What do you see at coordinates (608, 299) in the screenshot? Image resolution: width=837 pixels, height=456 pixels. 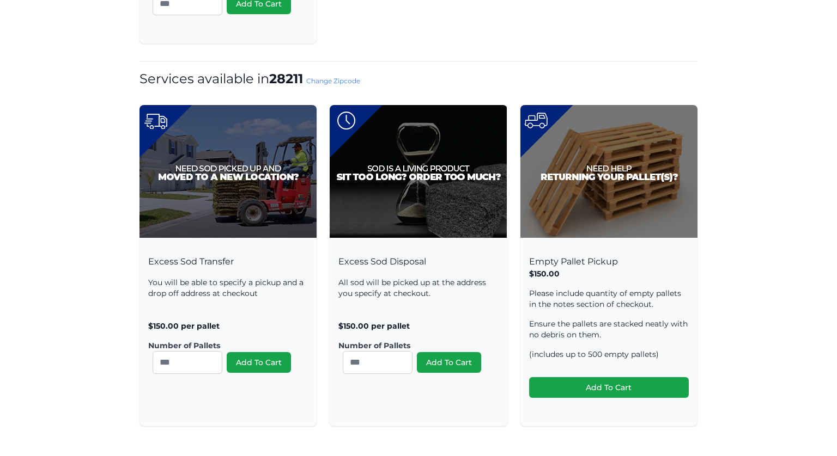 I see `p: Please include quantity of empty pallets in the notes section of checkout.` at bounding box center [608, 299].